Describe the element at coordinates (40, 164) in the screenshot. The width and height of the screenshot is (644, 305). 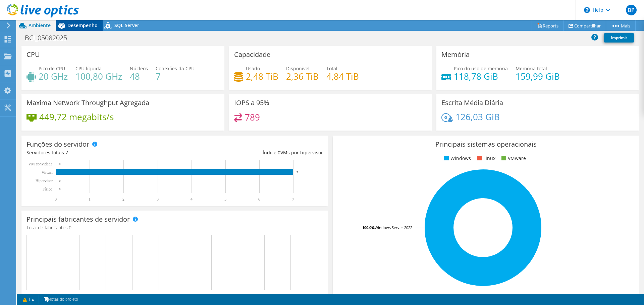
I see `text: VM convidada` at that location.